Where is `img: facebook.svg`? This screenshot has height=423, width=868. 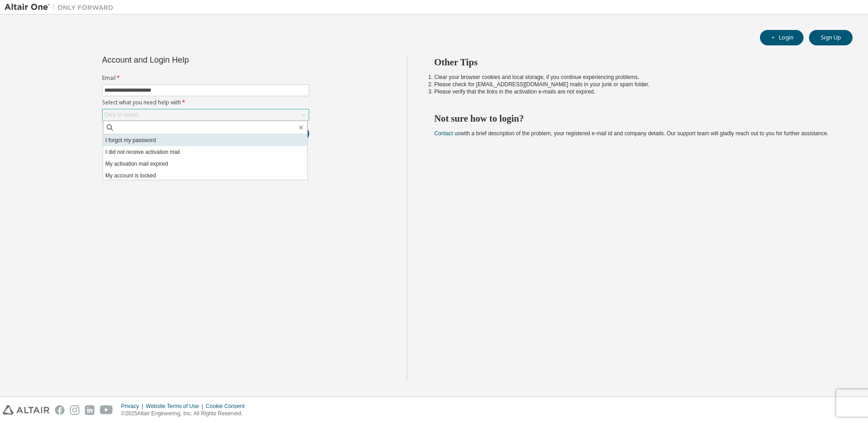
img: facebook.svg is located at coordinates (60, 410).